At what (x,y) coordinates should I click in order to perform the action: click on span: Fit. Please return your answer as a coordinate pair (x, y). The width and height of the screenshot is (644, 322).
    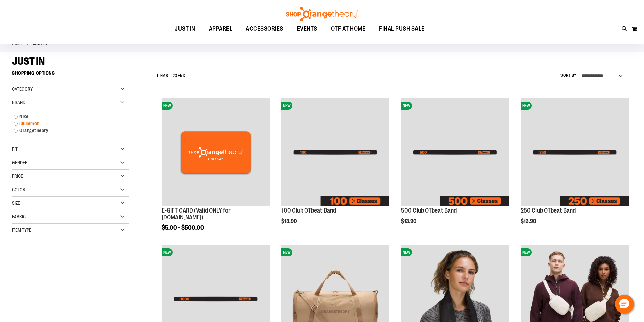
    Looking at the image, I should click on (15, 149).